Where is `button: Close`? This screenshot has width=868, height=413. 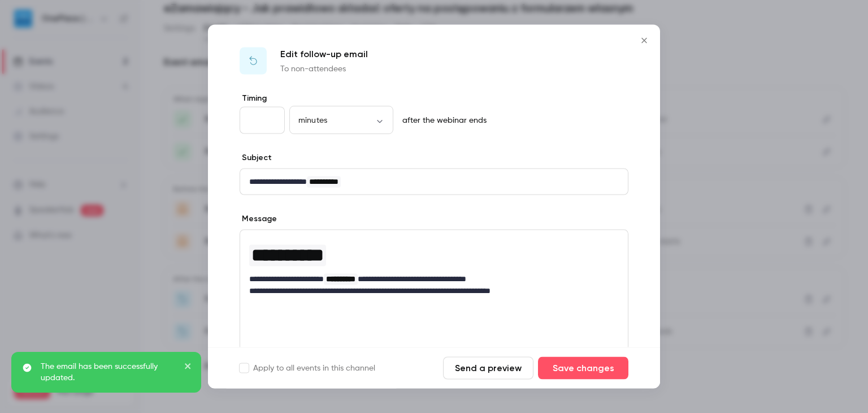 button: Close is located at coordinates (644, 41).